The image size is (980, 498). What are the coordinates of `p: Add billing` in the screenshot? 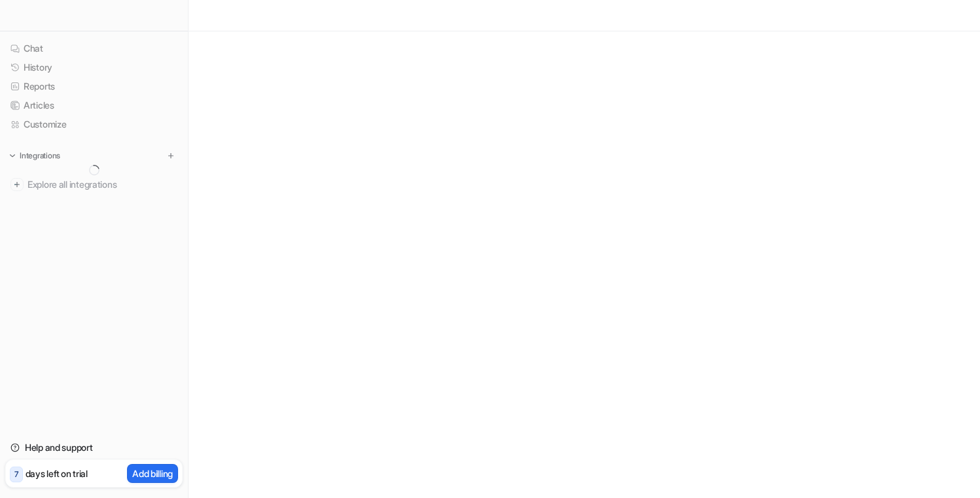 It's located at (153, 473).